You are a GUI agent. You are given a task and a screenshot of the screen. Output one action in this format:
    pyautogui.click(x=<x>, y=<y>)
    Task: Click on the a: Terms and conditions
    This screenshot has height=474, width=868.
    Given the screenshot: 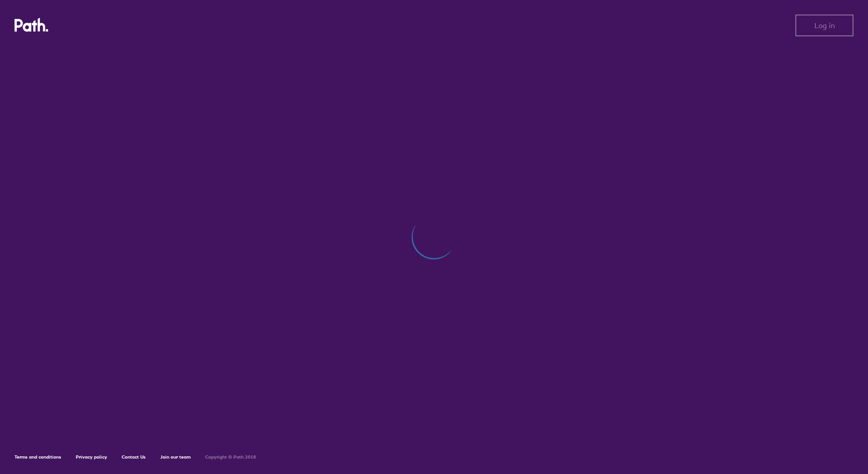 What is the action you would take?
    pyautogui.click(x=37, y=457)
    